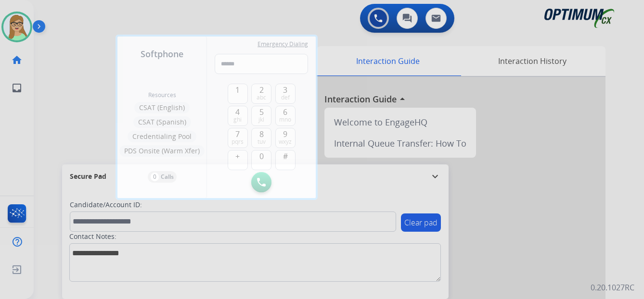  What do you see at coordinates (261, 138) in the screenshot?
I see `button: 8tuv` at bounding box center [261, 138].